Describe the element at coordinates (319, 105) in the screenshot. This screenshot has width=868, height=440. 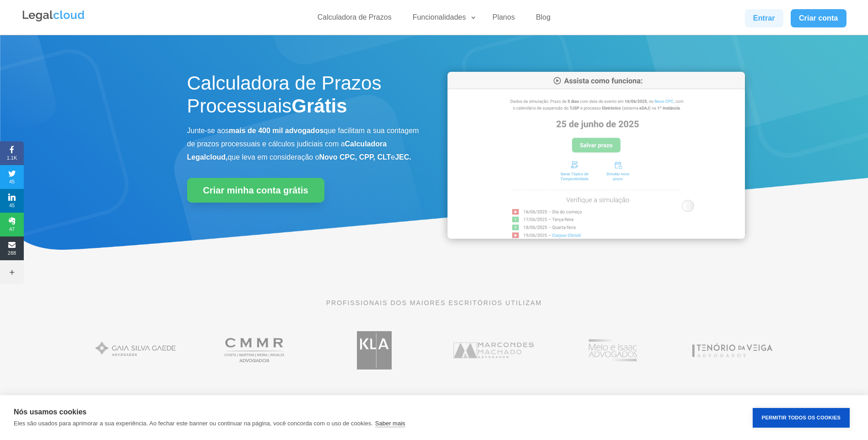
I see `strong: Grátis` at that location.